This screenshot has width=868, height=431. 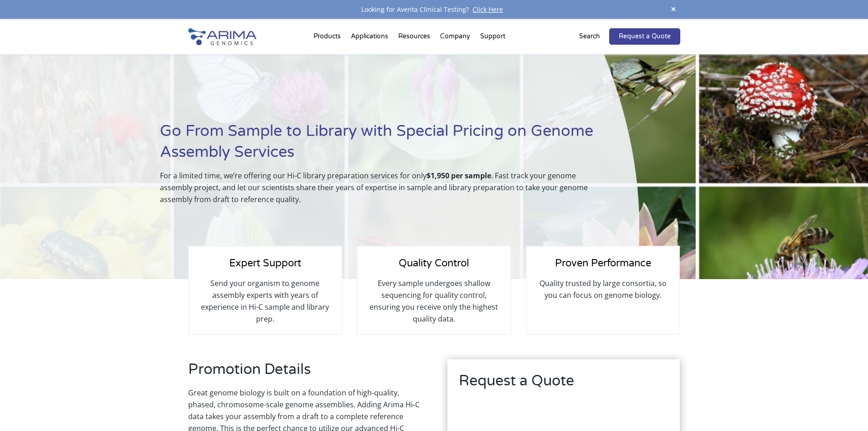 What do you see at coordinates (488, 9) in the screenshot?
I see `a: Click Here` at bounding box center [488, 9].